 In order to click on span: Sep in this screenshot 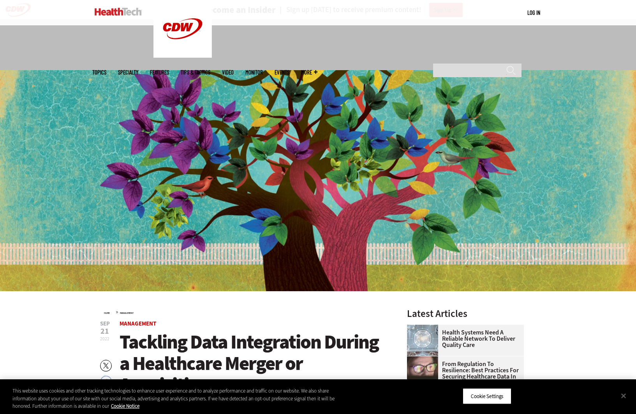, I will do `click(105, 323)`.